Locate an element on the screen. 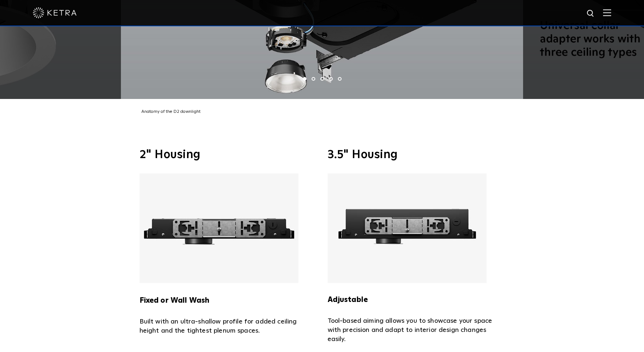 This screenshot has width=644, height=352. img: ketra-logo-2019-white is located at coordinates (55, 13).